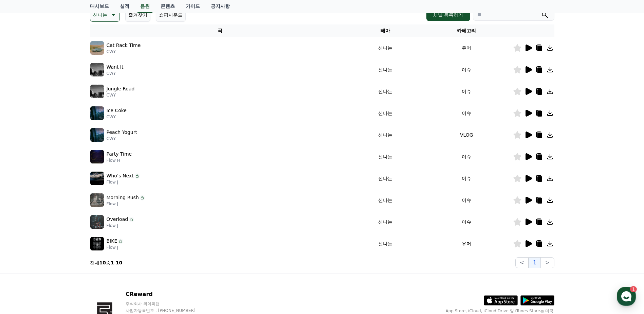 The height and width of the screenshot is (314, 644). Describe the element at coordinates (167, 304) in the screenshot. I see `p: 주식회사 와이피랩` at that location.